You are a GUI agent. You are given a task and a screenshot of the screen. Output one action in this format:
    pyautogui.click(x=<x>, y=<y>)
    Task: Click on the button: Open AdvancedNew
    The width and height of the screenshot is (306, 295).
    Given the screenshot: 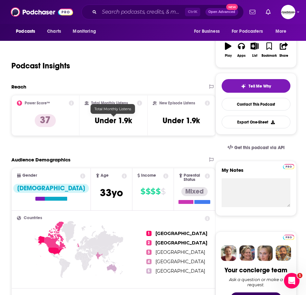 What is the action you would take?
    pyautogui.click(x=222, y=12)
    